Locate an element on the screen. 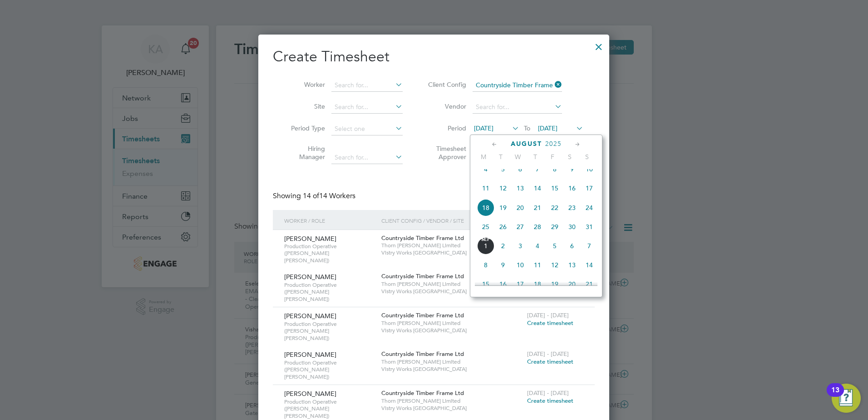  span: August is located at coordinates (526, 144).